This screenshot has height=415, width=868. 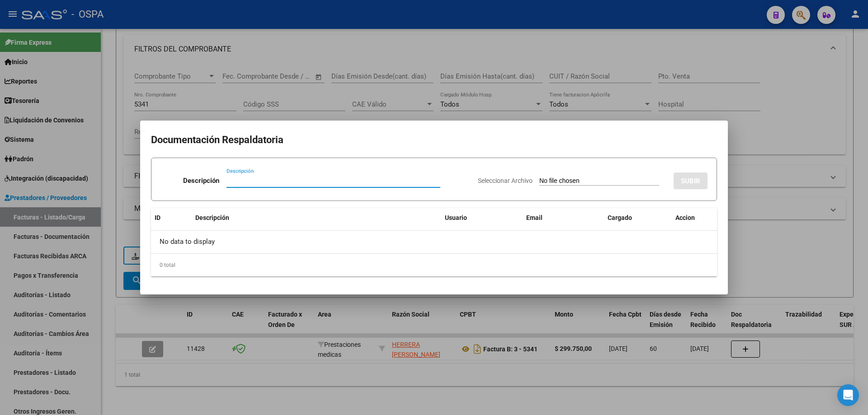 I want to click on div: Open Intercom Messenger, so click(x=848, y=395).